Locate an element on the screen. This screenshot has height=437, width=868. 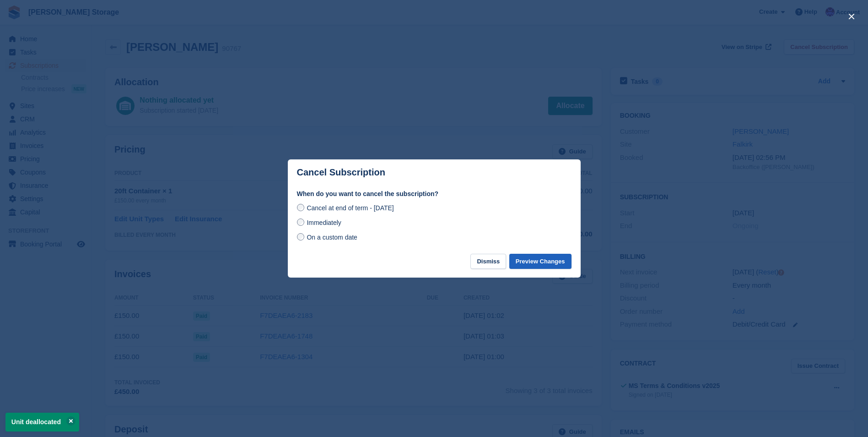
span: Immediately is located at coordinates (323, 223).